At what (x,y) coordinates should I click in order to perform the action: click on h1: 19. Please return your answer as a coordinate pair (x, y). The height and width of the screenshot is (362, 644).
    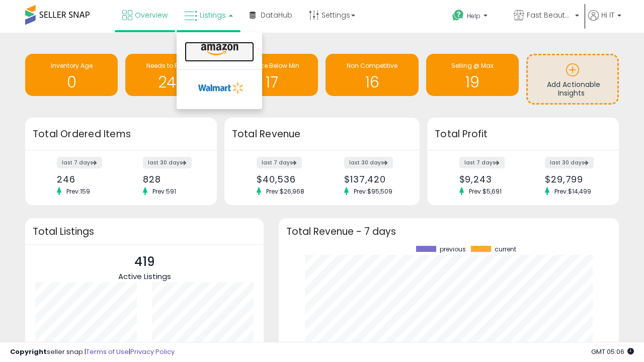
    Looking at the image, I should click on (472, 82).